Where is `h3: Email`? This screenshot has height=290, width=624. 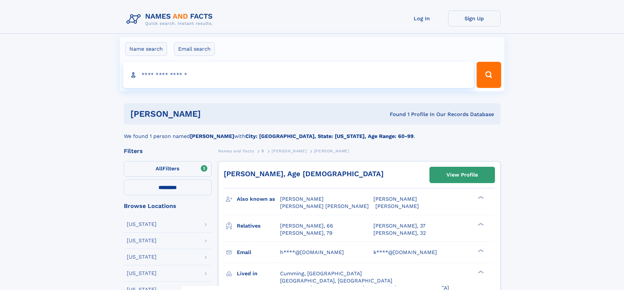
h3: Email is located at coordinates (258, 253).